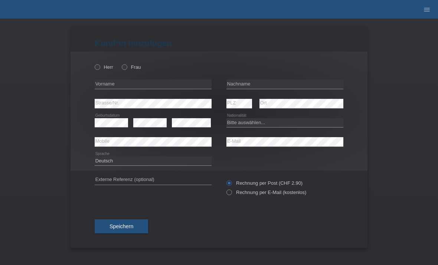 The width and height of the screenshot is (438, 265). I want to click on input: Rechnung per E-Mail (kostenlos), so click(229, 194).